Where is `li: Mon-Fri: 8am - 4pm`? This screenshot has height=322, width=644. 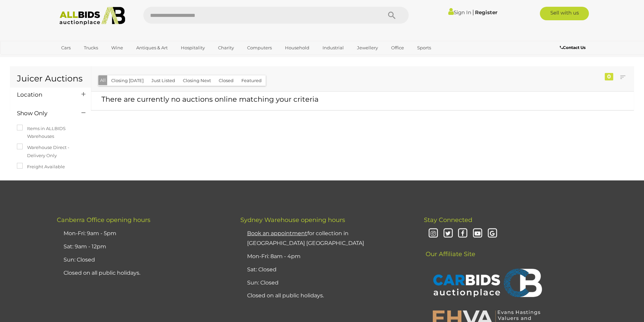 li: Mon-Fri: 8am - 4pm is located at coordinates (326, 256).